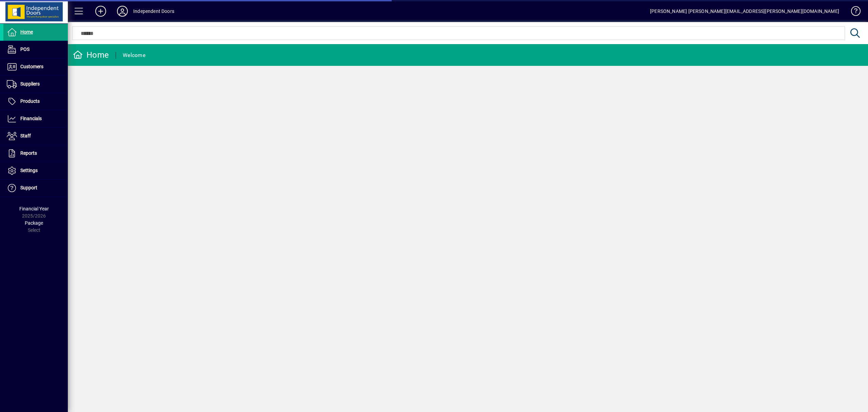 This screenshot has width=868, height=412. I want to click on span: Settings, so click(29, 170).